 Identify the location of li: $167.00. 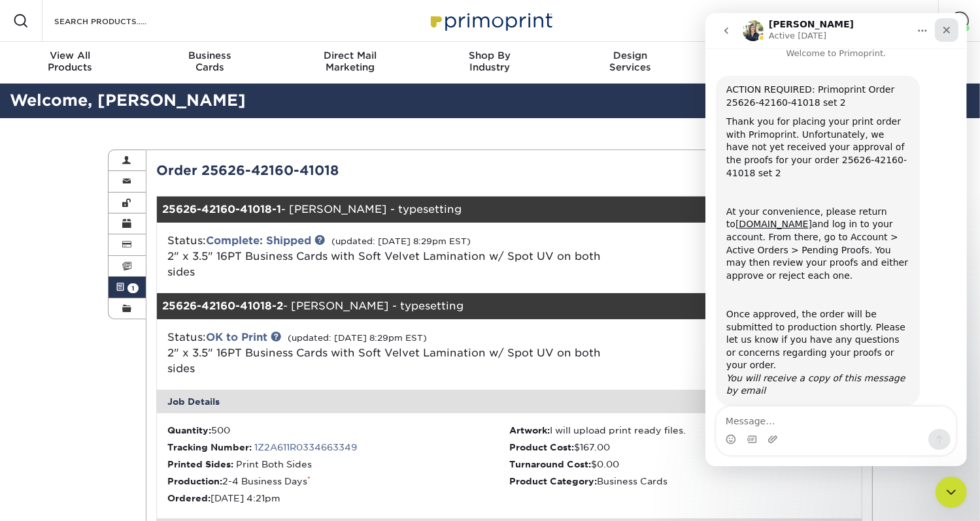
(680, 447).